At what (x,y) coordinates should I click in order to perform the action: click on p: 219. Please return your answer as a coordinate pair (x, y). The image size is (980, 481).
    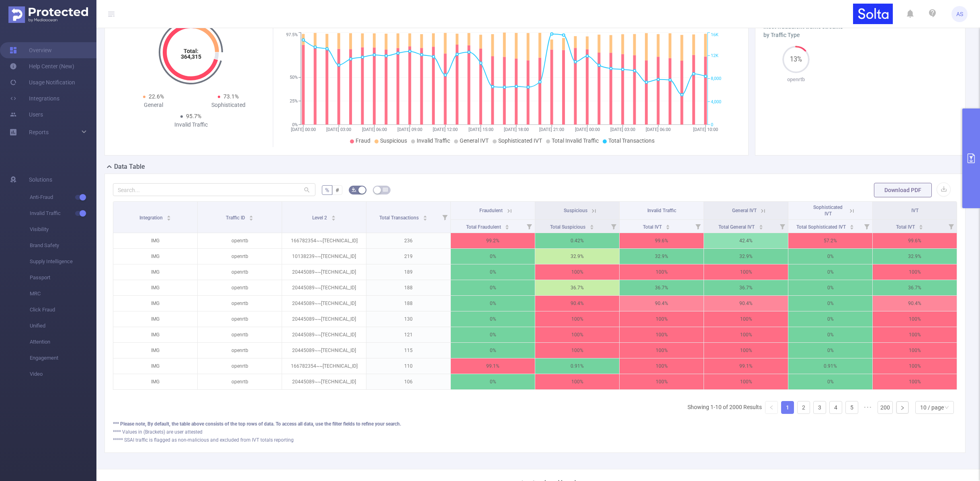
    Looking at the image, I should click on (409, 256).